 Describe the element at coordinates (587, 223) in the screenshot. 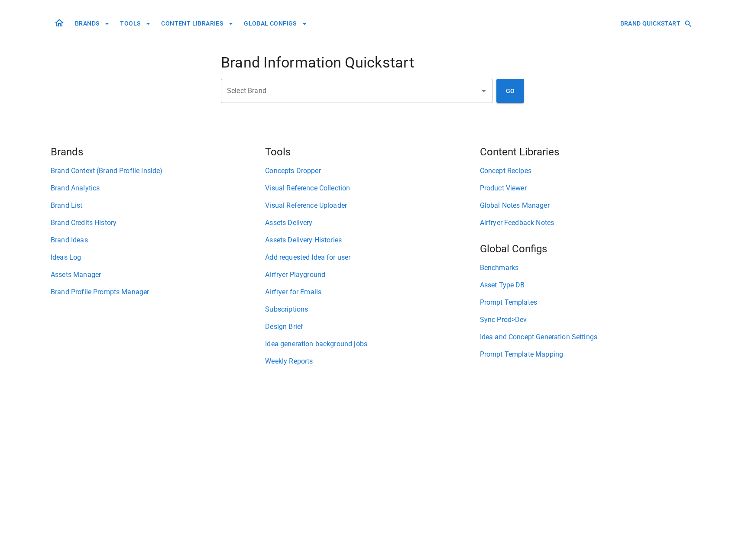

I see `a: Airfryer Feedback Notes` at that location.